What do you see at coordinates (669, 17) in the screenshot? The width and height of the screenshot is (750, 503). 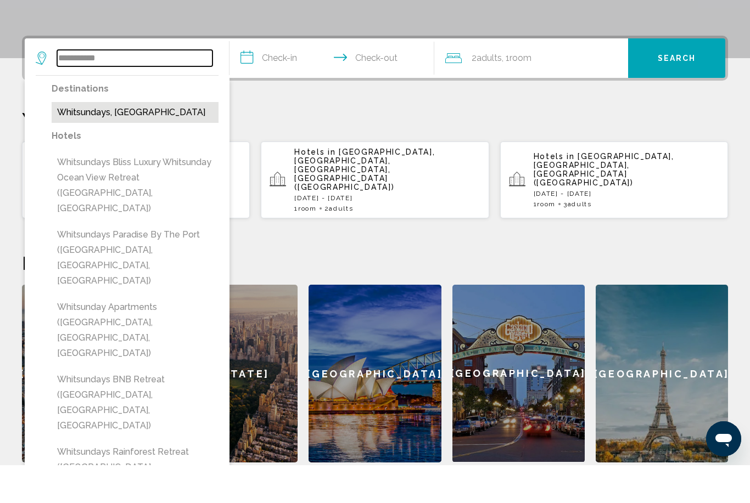 I see `button: Change currency` at bounding box center [669, 17].